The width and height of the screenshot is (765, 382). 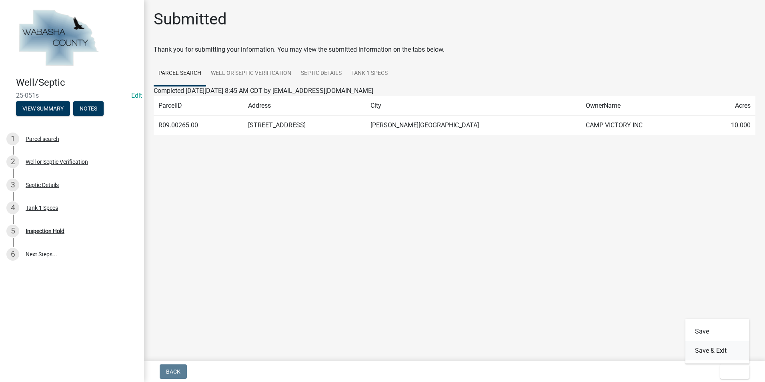 I want to click on td: City, so click(x=474, y=106).